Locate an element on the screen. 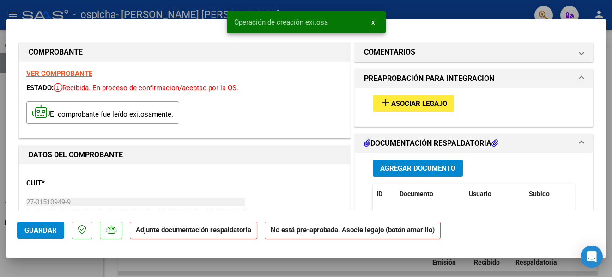 This screenshot has width=612, height=277. mat-icon: add is located at coordinates (386, 103).